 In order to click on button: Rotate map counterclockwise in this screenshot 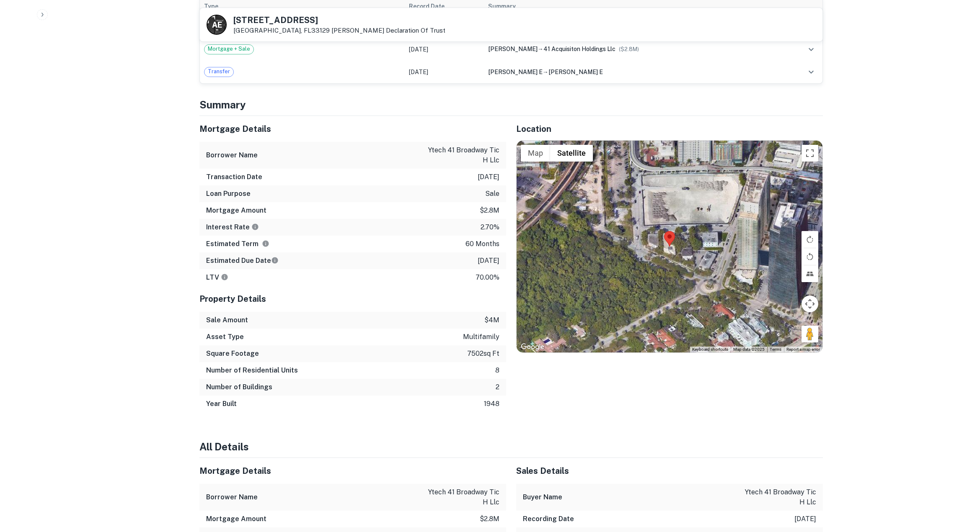, I will do `click(809, 256)`.